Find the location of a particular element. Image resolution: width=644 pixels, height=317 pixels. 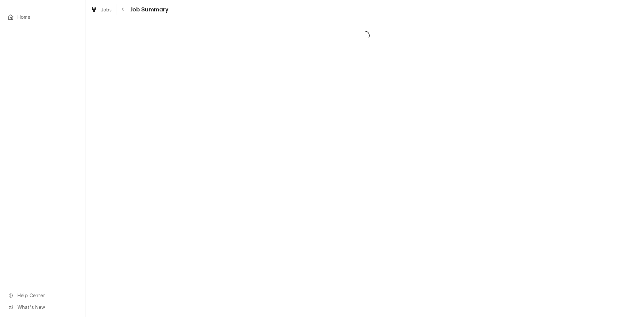

span: Home is located at coordinates (48, 17).